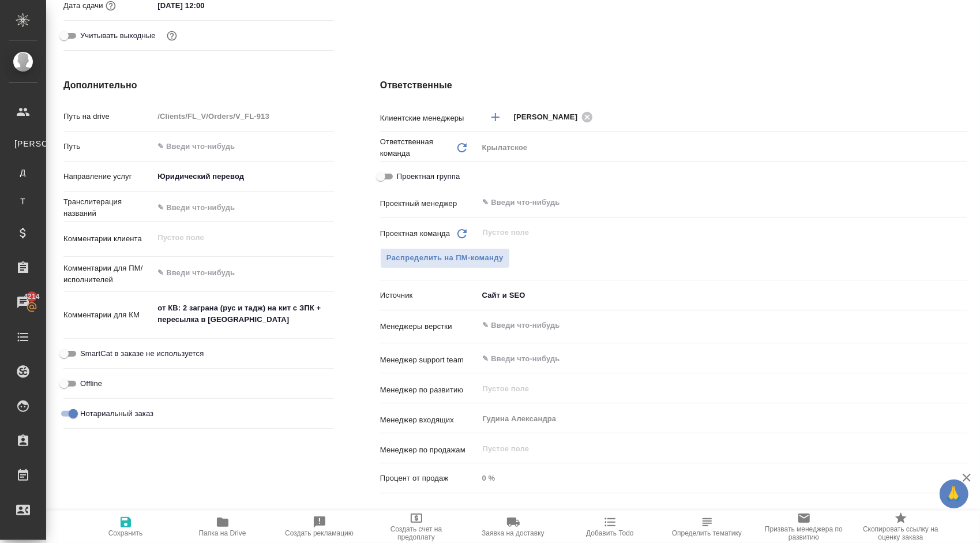 This screenshot has height=543, width=980. I want to click on h4: Ответственные, so click(674, 86).